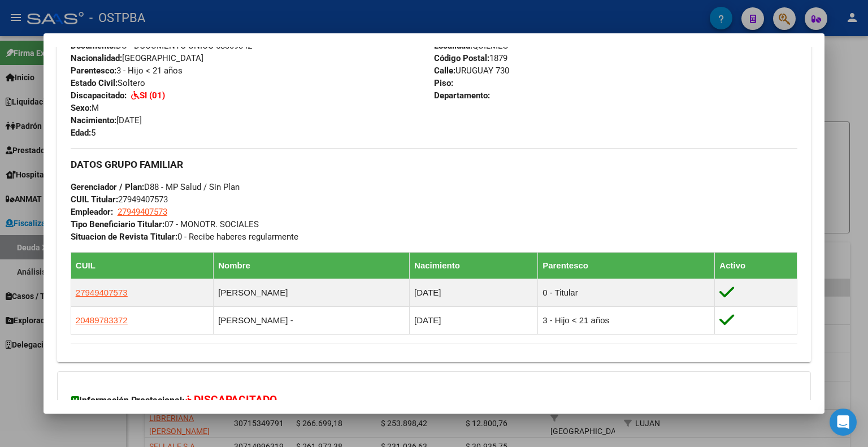  Describe the element at coordinates (443, 83) in the screenshot. I see `strong: Piso:` at that location.